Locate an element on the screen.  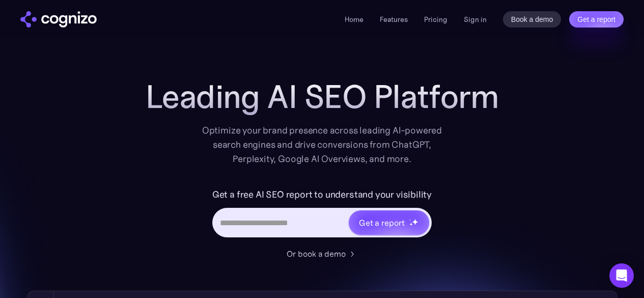
a: Pricing is located at coordinates (436, 19).